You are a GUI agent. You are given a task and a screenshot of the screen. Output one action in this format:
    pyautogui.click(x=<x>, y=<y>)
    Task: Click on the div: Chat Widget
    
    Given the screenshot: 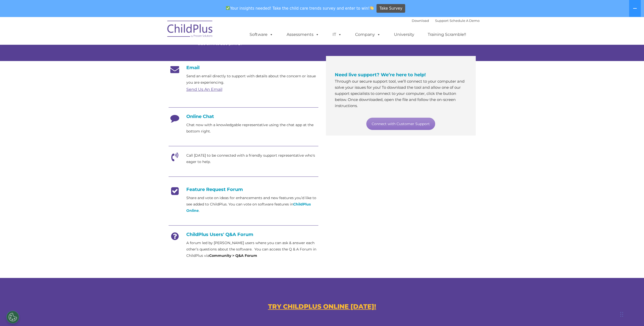 What is the action you would take?
    pyautogui.click(x=632, y=314)
    